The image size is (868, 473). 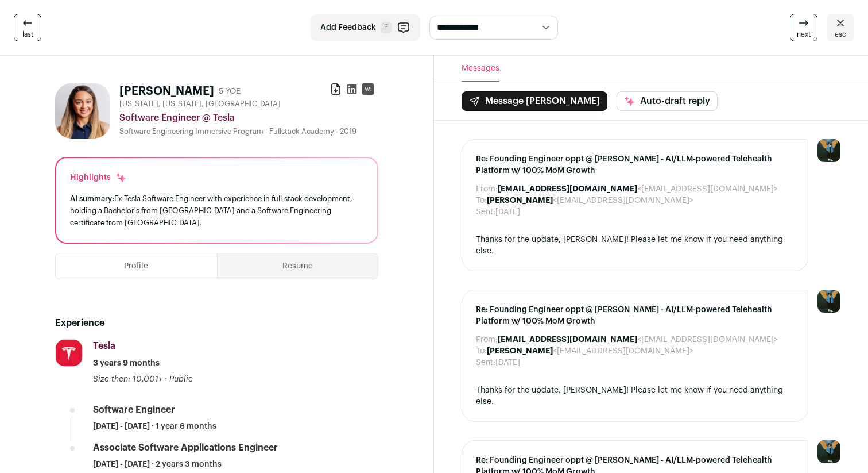 What do you see at coordinates (104, 346) in the screenshot?
I see `span: Tesla` at bounding box center [104, 346].